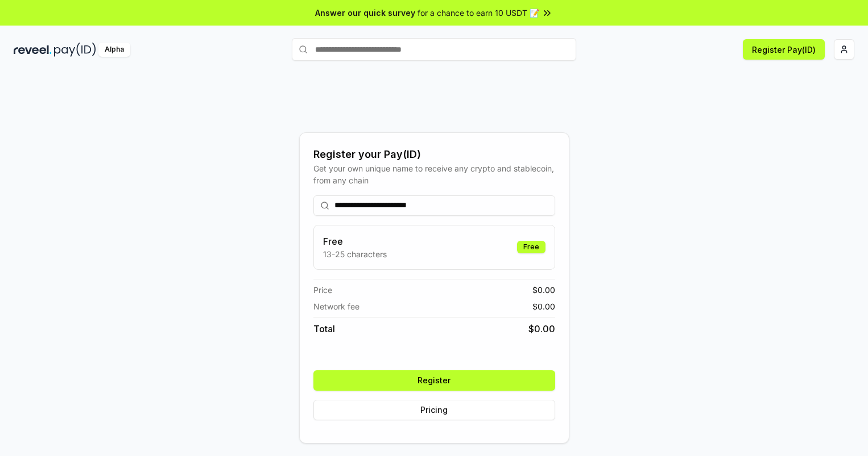 The width and height of the screenshot is (868, 456). I want to click on button: Register, so click(434, 380).